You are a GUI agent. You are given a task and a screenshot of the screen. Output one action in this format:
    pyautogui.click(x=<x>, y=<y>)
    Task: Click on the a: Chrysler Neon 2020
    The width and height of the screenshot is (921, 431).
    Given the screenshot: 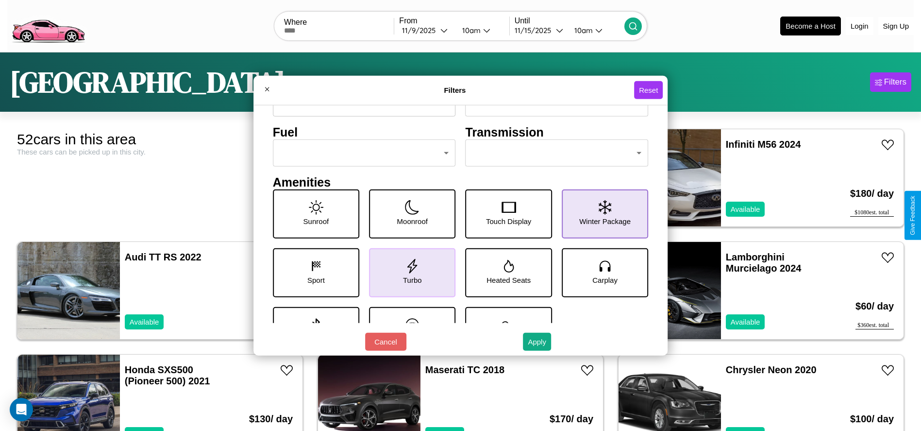 What is the action you would take?
    pyautogui.click(x=771, y=370)
    